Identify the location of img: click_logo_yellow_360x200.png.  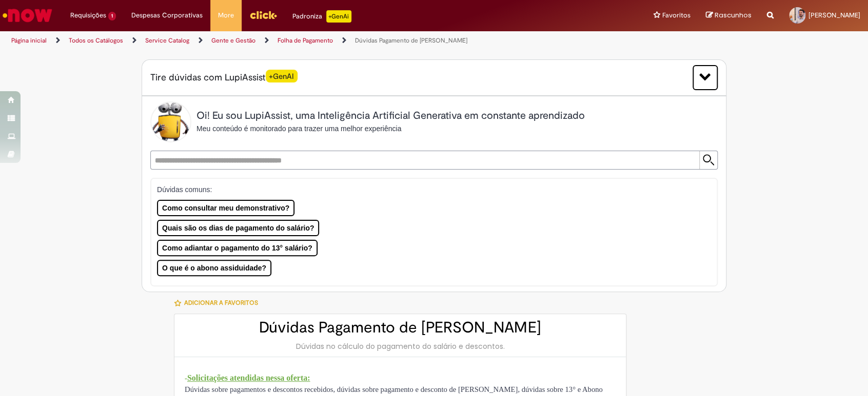
(263, 15).